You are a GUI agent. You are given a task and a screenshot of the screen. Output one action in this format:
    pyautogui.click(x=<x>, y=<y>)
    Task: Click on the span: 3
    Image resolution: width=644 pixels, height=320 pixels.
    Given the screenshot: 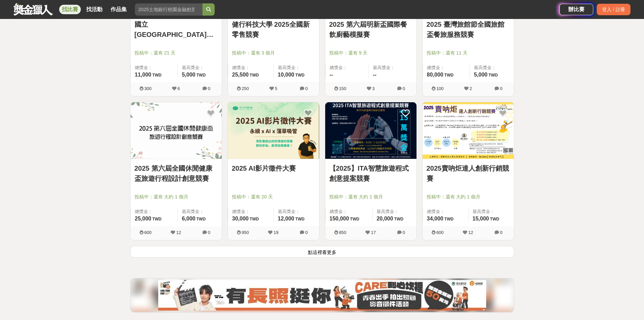 What is the action you would take?
    pyautogui.click(x=373, y=89)
    